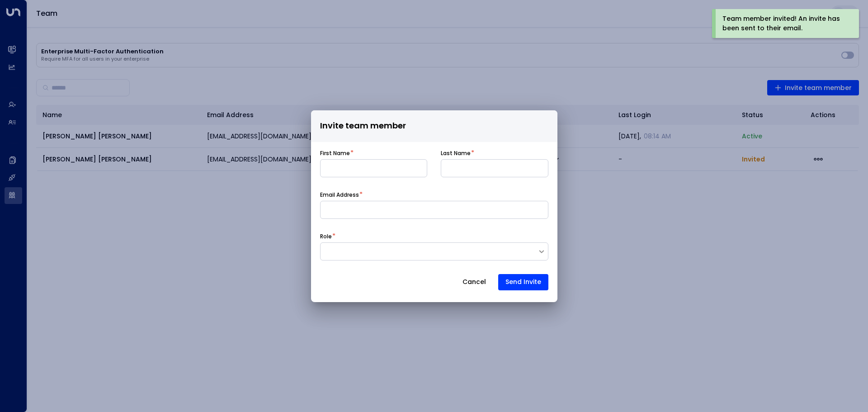  I want to click on label: First Name, so click(335, 153).